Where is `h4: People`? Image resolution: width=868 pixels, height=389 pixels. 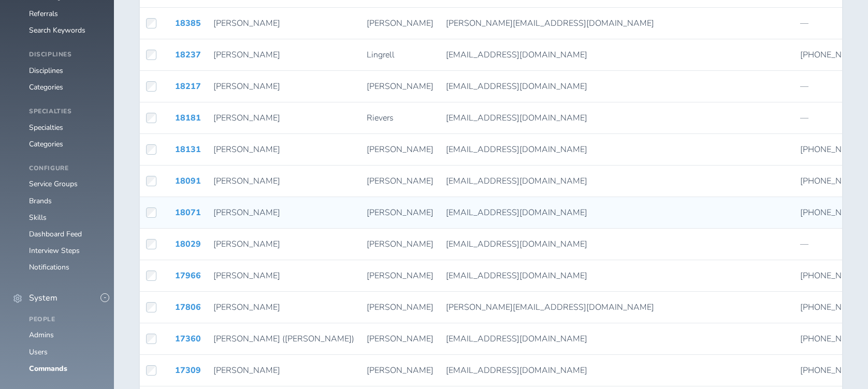
h4: People is located at coordinates (65, 320).